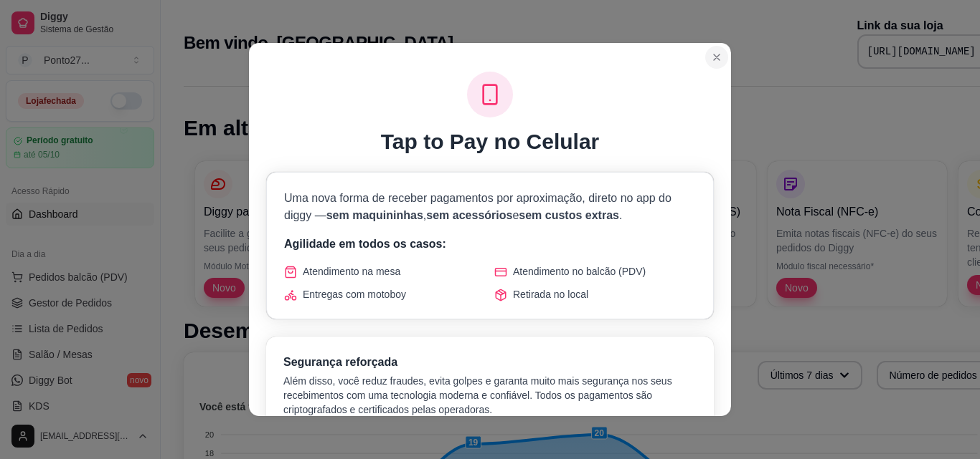 This screenshot has height=459, width=980. I want to click on span: sem acessórios, so click(469, 215).